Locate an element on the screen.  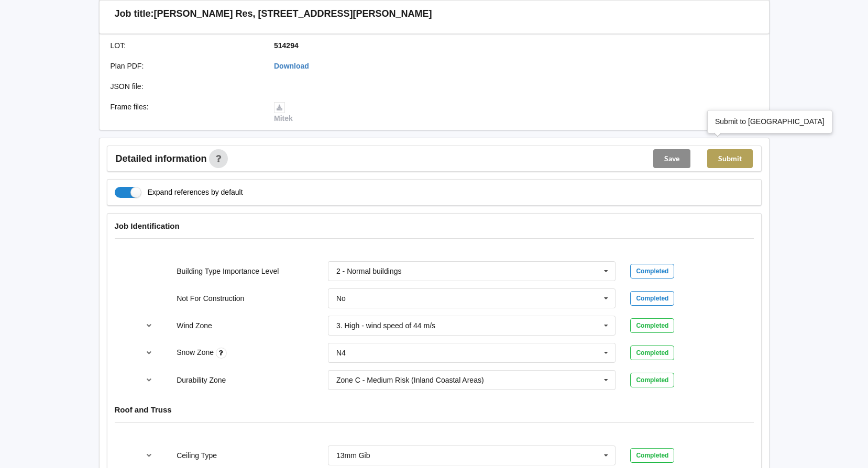
div: 2 - Normal buildings is located at coordinates (369, 272).